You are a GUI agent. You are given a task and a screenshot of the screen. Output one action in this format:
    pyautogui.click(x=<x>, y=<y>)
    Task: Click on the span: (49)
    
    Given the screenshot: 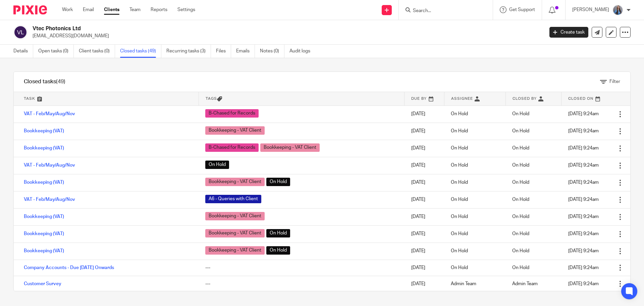 What is the action you would take?
    pyautogui.click(x=60, y=81)
    